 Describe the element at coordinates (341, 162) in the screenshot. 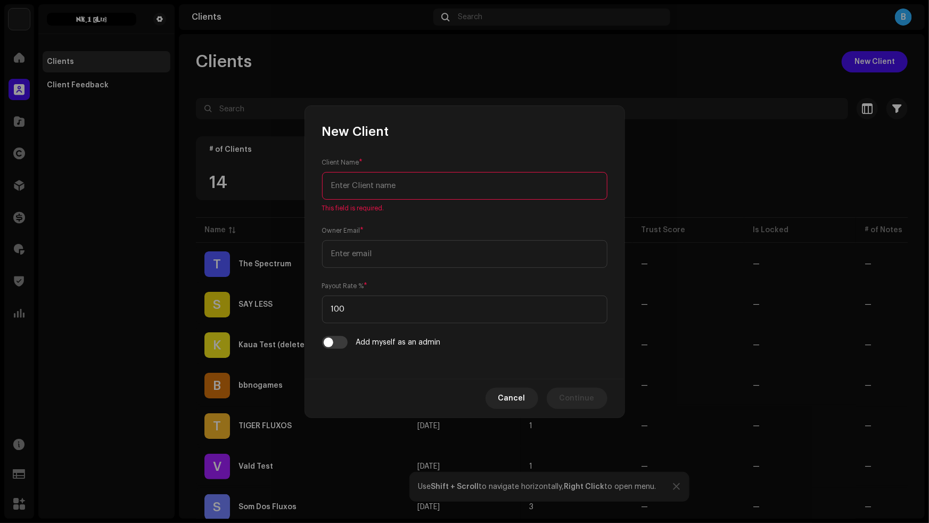

I see `small: Client Name` at that location.